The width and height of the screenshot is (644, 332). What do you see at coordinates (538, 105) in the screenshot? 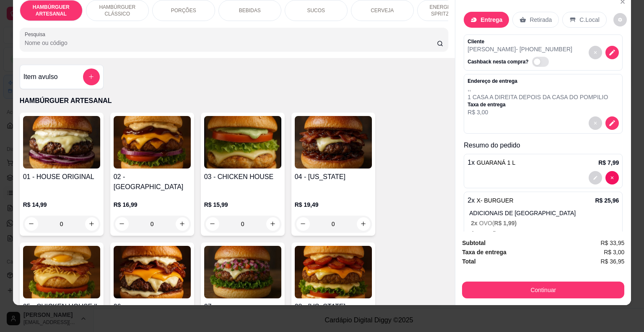
I see `p: Taxa de entrega` at bounding box center [538, 105].